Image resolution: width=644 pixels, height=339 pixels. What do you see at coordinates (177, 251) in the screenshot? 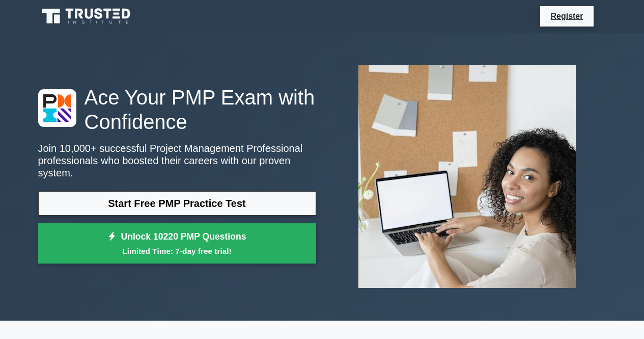
I see `small: Limited Time: 7-day free trial!` at bounding box center [177, 251].